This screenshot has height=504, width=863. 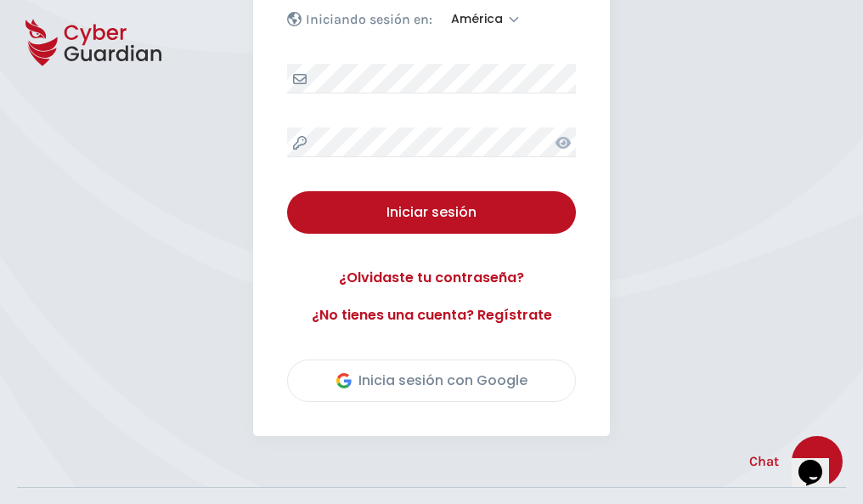 What do you see at coordinates (431, 212) in the screenshot?
I see `button: Iniciar sesión` at bounding box center [431, 212].